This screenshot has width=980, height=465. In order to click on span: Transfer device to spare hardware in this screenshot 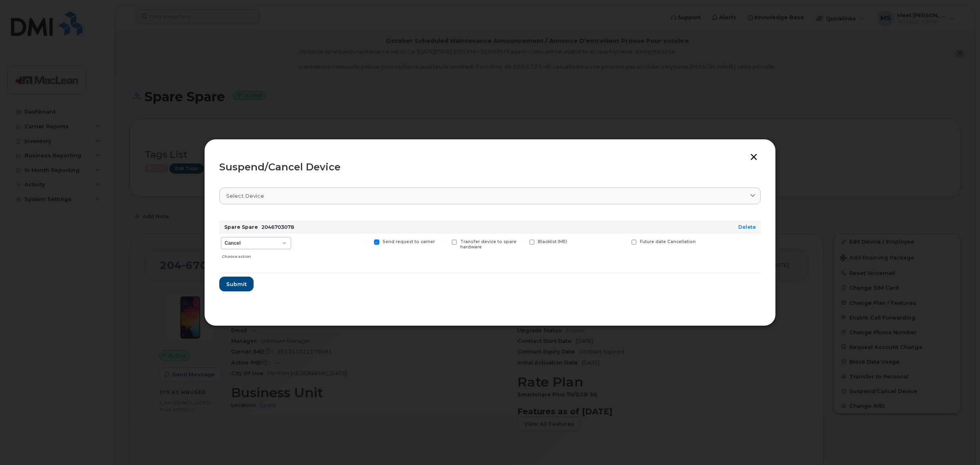, I will do `click(488, 244)`.